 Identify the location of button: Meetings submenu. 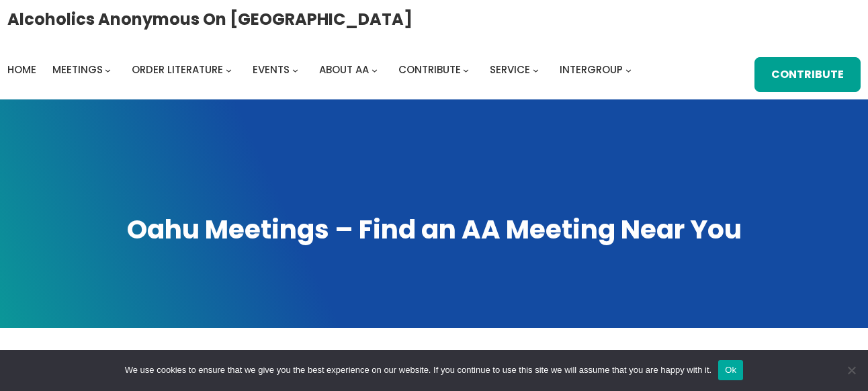
(108, 69).